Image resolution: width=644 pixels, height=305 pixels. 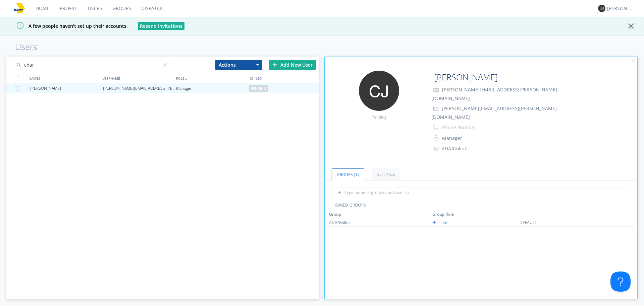 I want to click on button: Manager, so click(x=474, y=139).